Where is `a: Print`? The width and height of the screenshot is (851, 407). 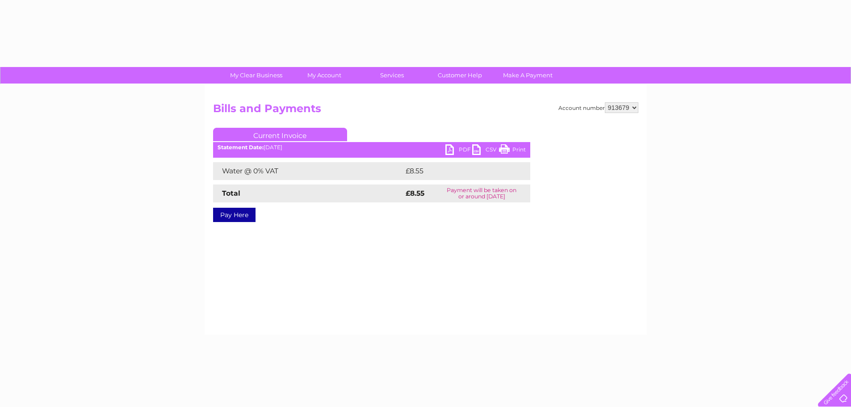 a: Print is located at coordinates (512, 151).